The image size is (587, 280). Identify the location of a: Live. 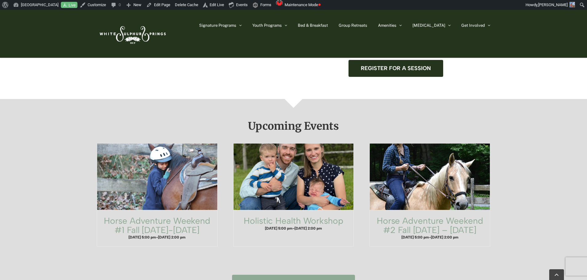
(69, 5).